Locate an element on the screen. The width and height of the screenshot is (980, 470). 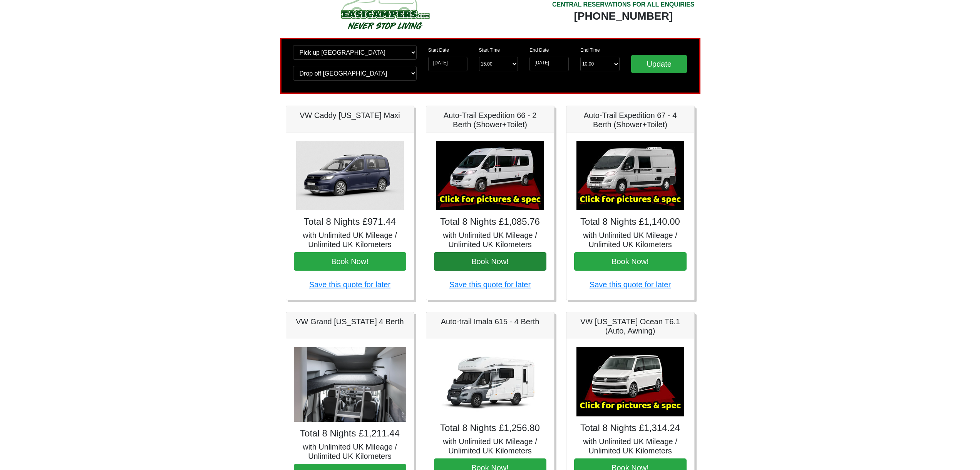
h4: Total 8 Nights £1,140.00 is located at coordinates (630, 221).